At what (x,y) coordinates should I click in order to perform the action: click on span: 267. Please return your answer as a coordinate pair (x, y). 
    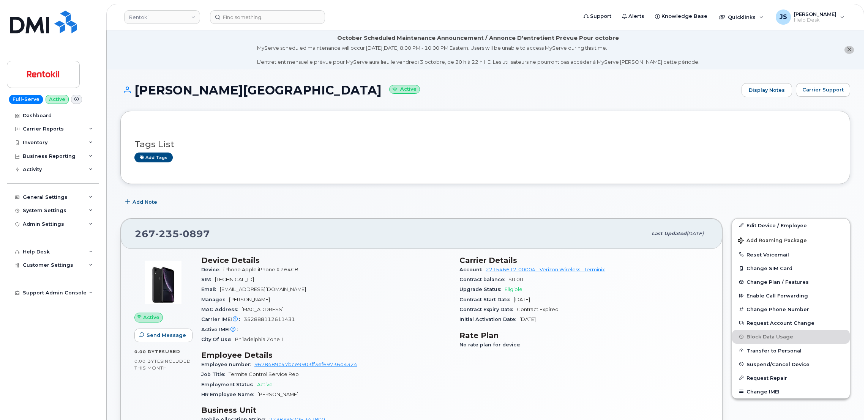
    Looking at the image, I should click on (172, 234).